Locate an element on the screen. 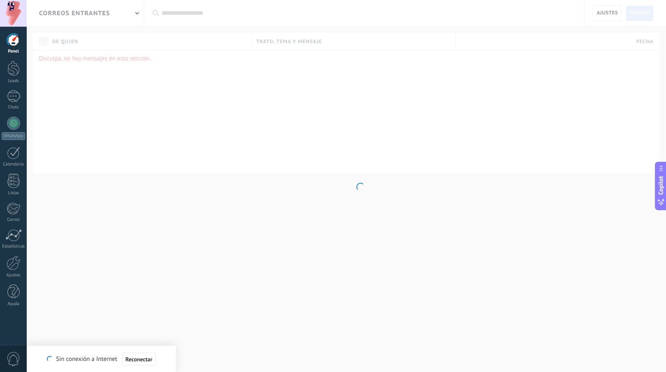 The height and width of the screenshot is (372, 666). div: Calendario is located at coordinates (14, 164).